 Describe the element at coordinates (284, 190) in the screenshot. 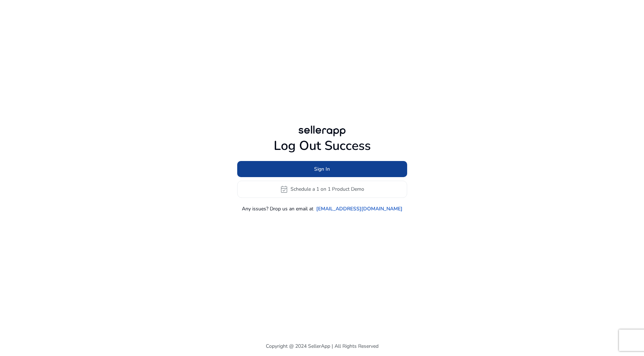

I see `span: event_available` at that location.